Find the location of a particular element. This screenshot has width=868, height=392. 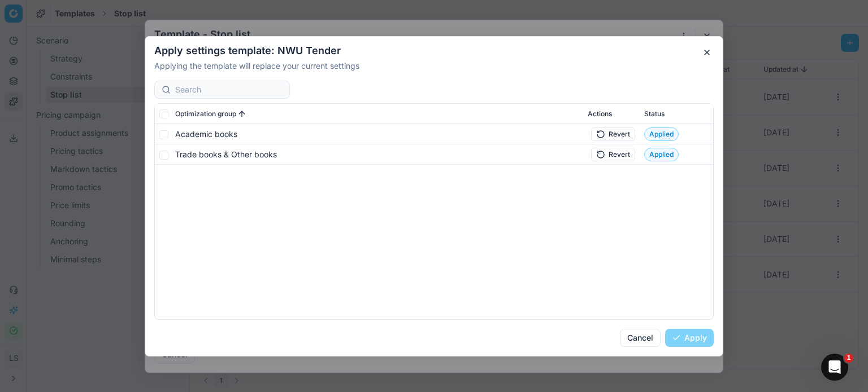

span: Status is located at coordinates (654, 114).